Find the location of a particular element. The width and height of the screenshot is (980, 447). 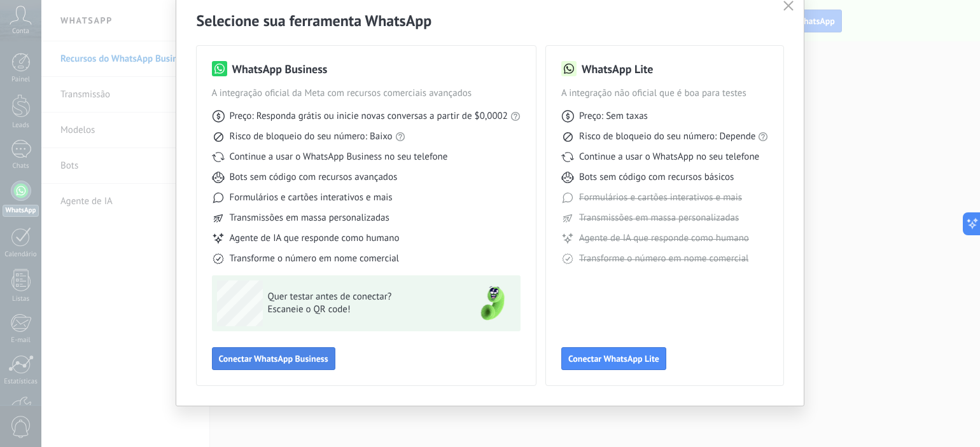

span: Bots sem código com recursos avançados is located at coordinates (314, 177).